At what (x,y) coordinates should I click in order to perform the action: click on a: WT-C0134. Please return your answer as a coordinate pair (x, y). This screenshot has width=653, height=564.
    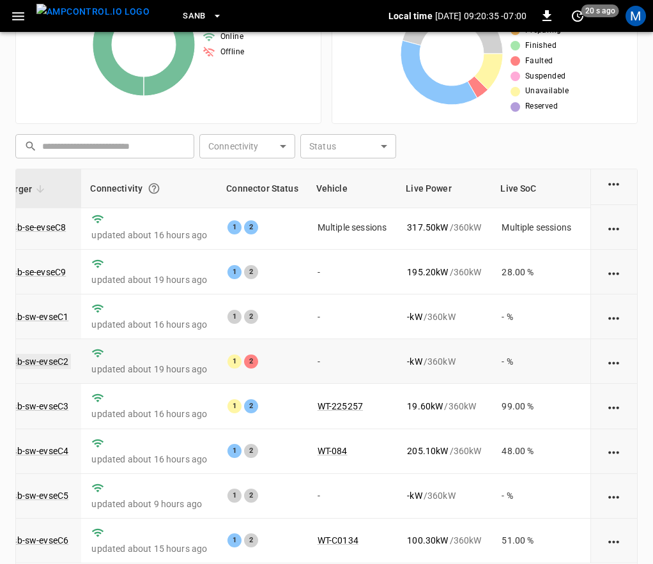
    Looking at the image, I should click on (338, 541).